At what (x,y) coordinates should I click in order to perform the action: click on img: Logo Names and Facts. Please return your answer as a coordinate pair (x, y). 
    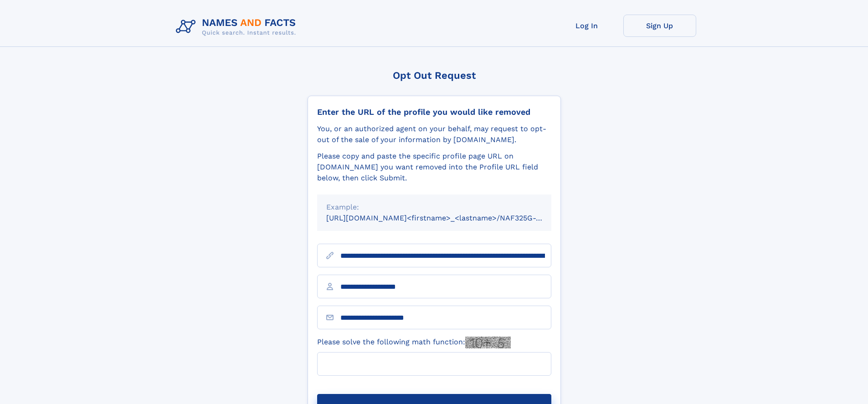
    Looking at the image, I should click on (238, 27).